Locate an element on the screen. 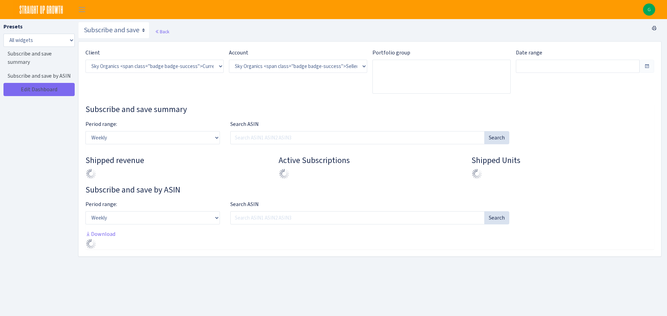 The height and width of the screenshot is (316, 667). label: Presets is located at coordinates (13, 27).